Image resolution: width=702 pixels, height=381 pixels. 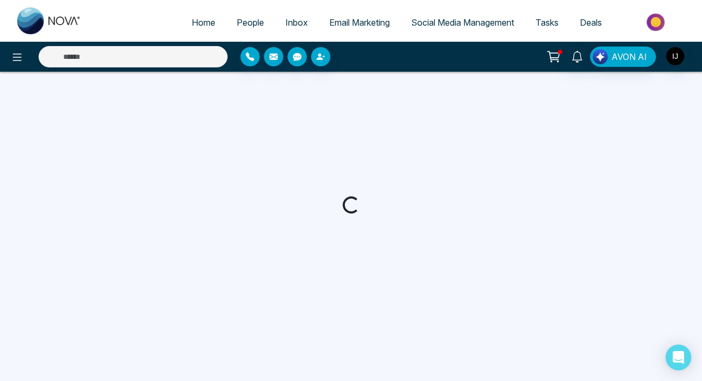 What do you see at coordinates (359, 23) in the screenshot?
I see `span: Email Marketing` at bounding box center [359, 23].